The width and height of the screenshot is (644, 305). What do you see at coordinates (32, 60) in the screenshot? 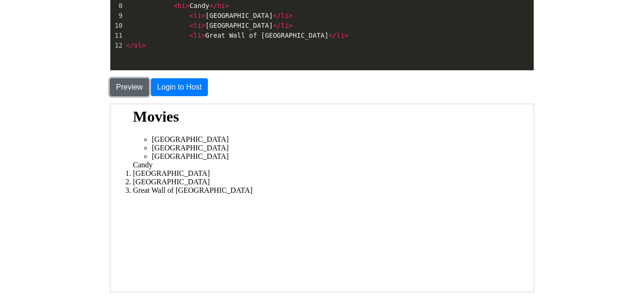
I see `hi: Candy` at bounding box center [32, 60].